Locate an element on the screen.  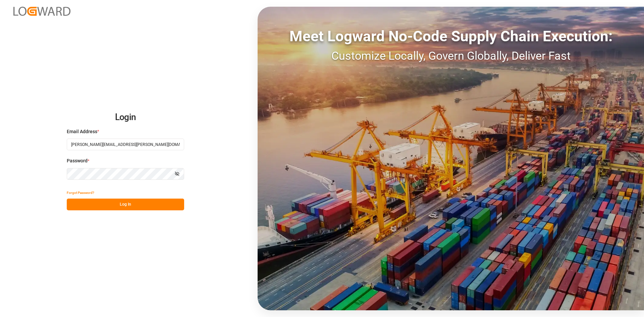
input: Enter your email is located at coordinates (126, 145).